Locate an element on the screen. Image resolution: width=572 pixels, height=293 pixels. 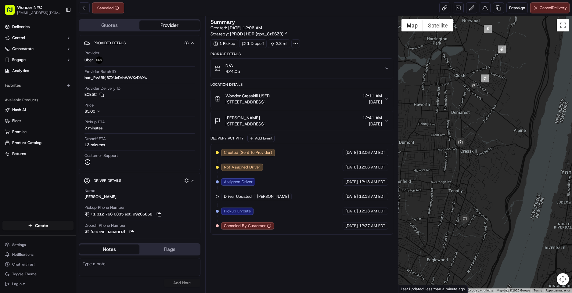
span: Created (Sent To Provider) is located at coordinates (248, 152).